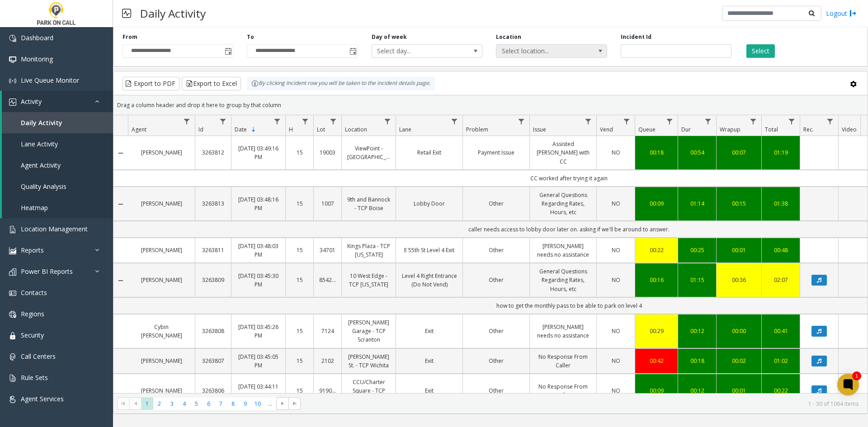 The image size is (868, 427). What do you see at coordinates (696, 331) in the screenshot?
I see `a: 00:12` at bounding box center [696, 331].